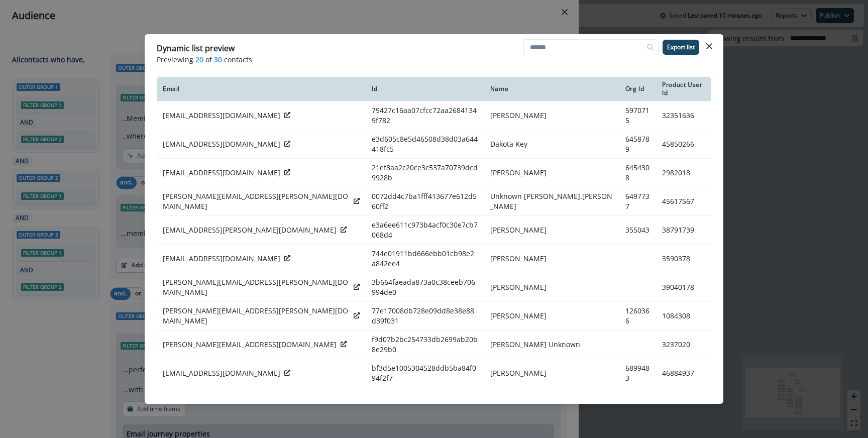 Image resolution: width=868 pixels, height=438 pixels. What do you see at coordinates (425, 173) in the screenshot?
I see `td: 21ef8aa2c20ce3c537a70739dcd9928b` at bounding box center [425, 173].